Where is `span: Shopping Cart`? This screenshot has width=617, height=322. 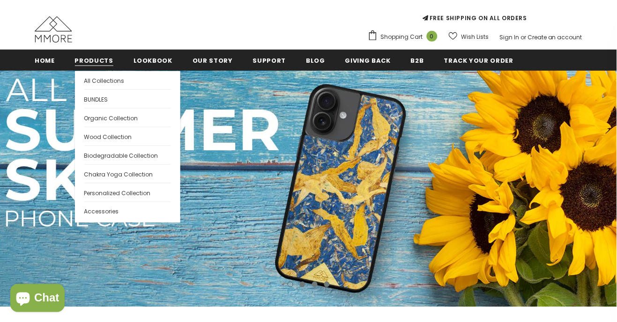
span: Shopping Cart is located at coordinates (402, 37).